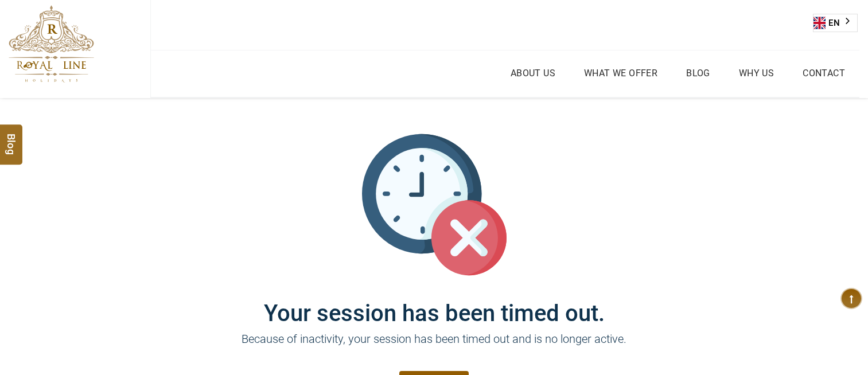 The width and height of the screenshot is (868, 375). What do you see at coordinates (835, 23) in the screenshot?
I see `a: EN` at bounding box center [835, 23].